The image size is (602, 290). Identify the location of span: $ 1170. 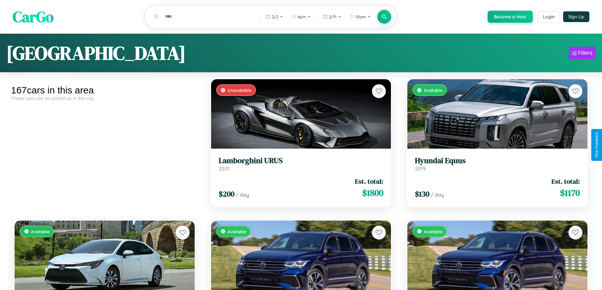
(570, 193).